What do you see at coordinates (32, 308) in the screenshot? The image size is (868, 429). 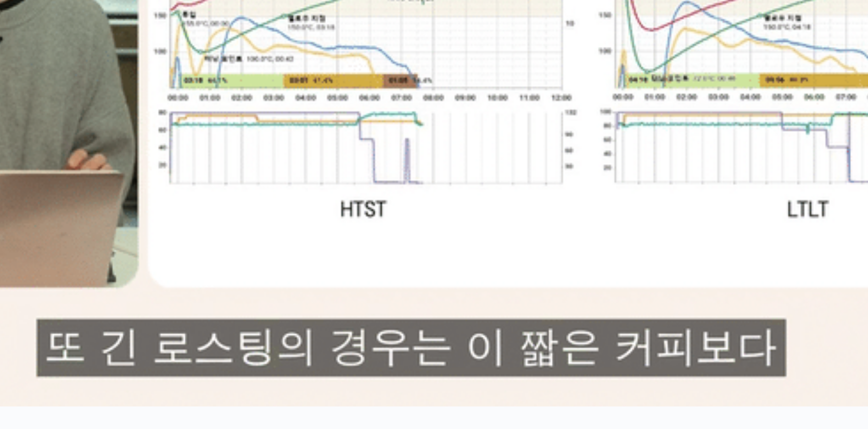 I see `span: 홈` at bounding box center [32, 308].